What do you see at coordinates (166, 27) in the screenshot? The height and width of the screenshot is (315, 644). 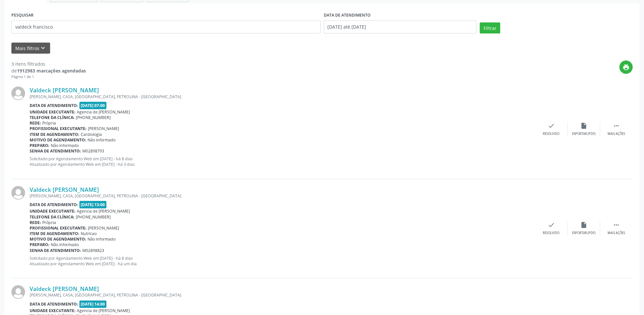 I see `input: Nome, código do beneficiário ou CPF` at bounding box center [166, 27].